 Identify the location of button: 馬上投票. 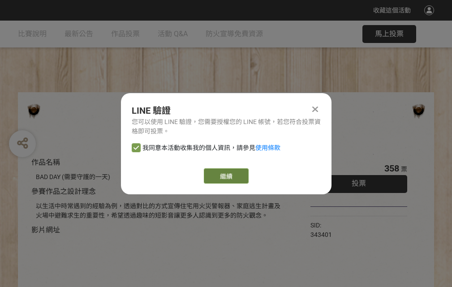
(390, 34).